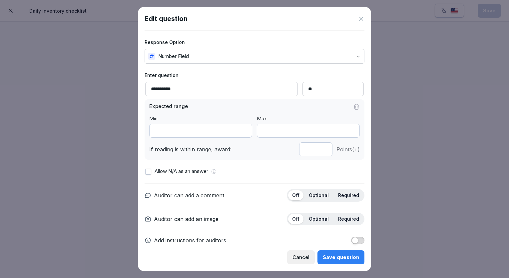 The image size is (509, 278). I want to click on p: Auditor can add a comment, so click(189, 195).